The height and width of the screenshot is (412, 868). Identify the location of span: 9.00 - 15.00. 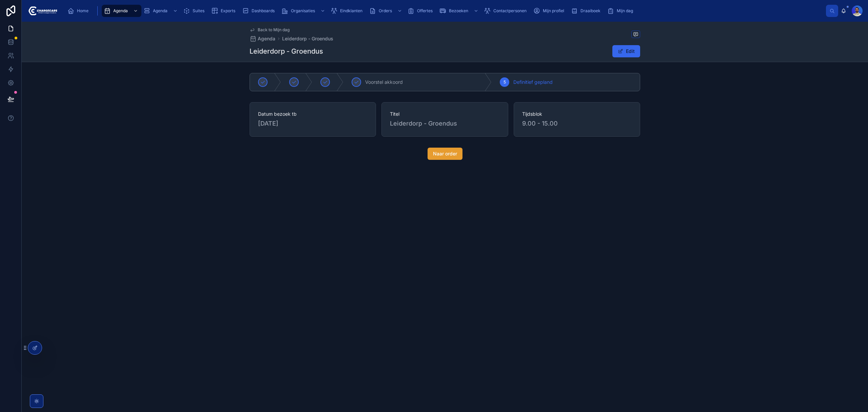
(540, 123).